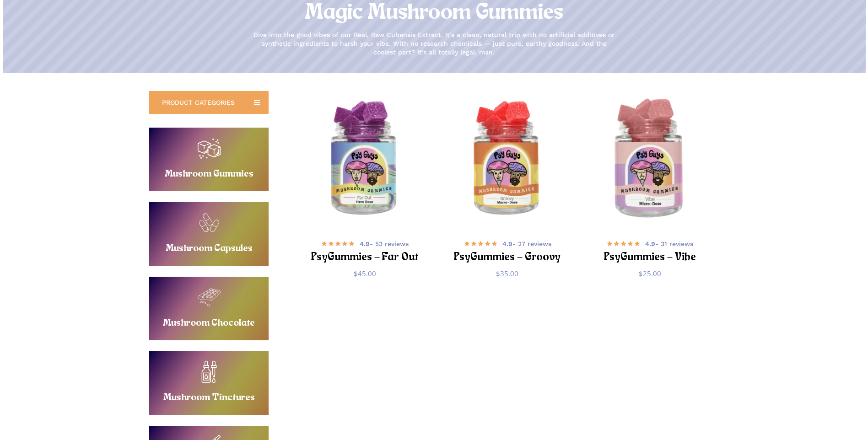  I want to click on h2: PsyGummies – Groovy, so click(507, 258).